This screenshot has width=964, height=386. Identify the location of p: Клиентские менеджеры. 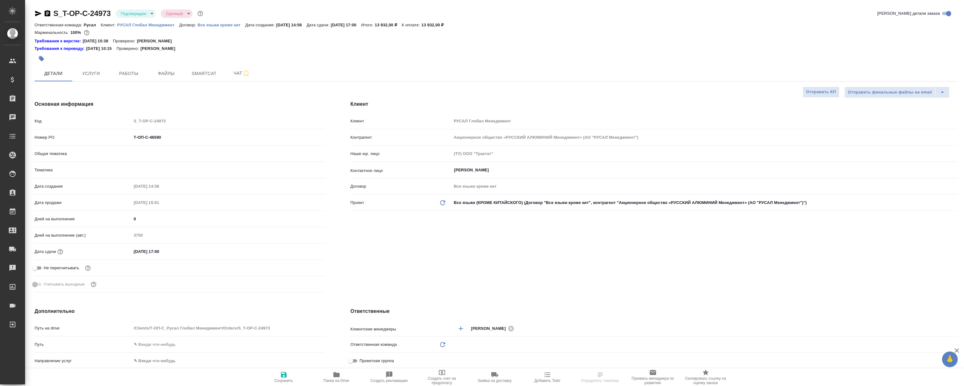
(401, 329).